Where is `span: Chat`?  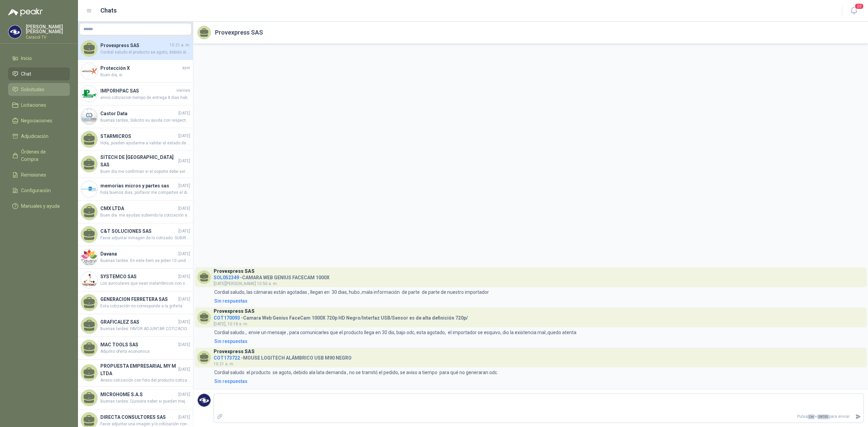 span: Chat is located at coordinates (26, 74).